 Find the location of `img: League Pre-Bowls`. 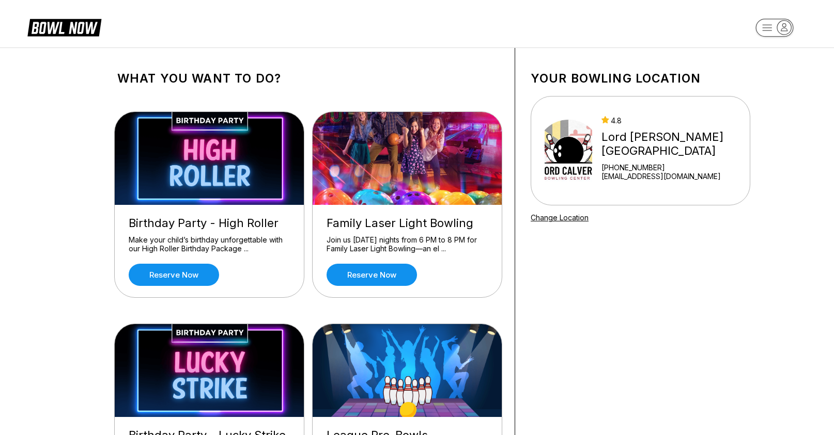

img: League Pre-Bowls is located at coordinates (408, 371).